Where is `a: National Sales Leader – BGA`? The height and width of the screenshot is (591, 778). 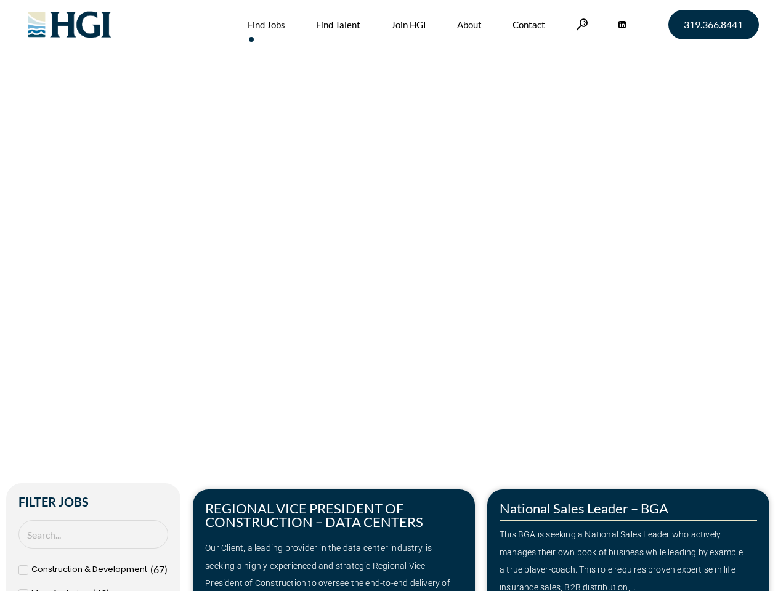
a: National Sales Leader – BGA is located at coordinates (584, 508).